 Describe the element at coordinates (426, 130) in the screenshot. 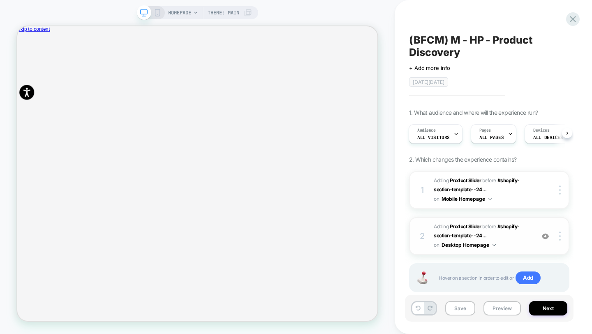

I see `span: Audience` at that location.